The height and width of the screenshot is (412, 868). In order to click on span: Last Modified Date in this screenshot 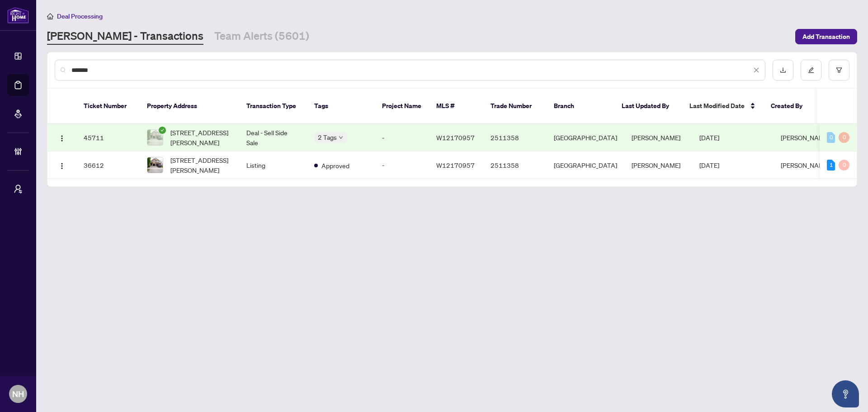, I will do `click(717, 106)`.